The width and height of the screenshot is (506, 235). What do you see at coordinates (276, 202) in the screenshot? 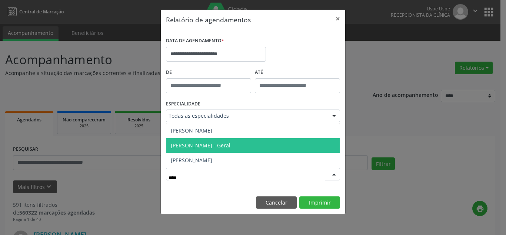
I see `button: Cancelar` at bounding box center [276, 202].